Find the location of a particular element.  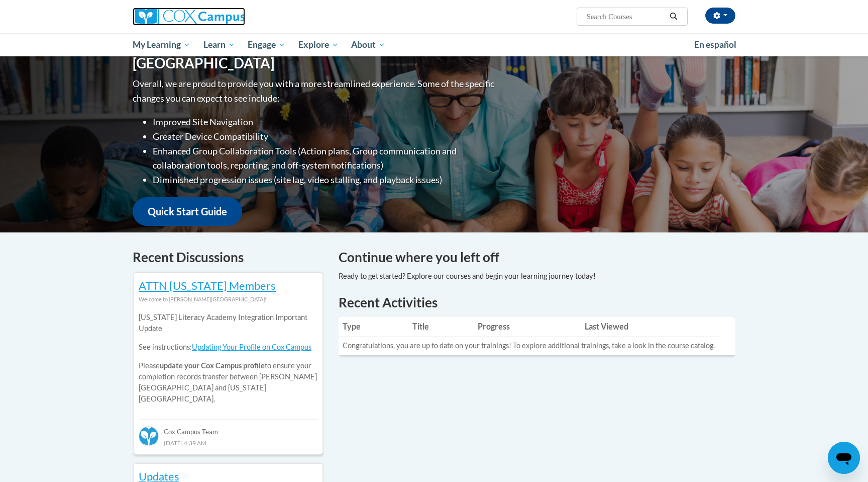

p: Overall, we are proud to provide you with a more streamlined experience. Some of the specific cha... is located at coordinates (315, 91).